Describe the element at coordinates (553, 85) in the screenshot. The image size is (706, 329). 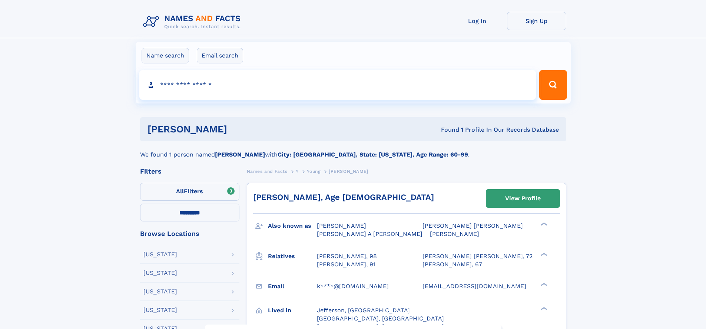
I see `button: Search Button` at that location.